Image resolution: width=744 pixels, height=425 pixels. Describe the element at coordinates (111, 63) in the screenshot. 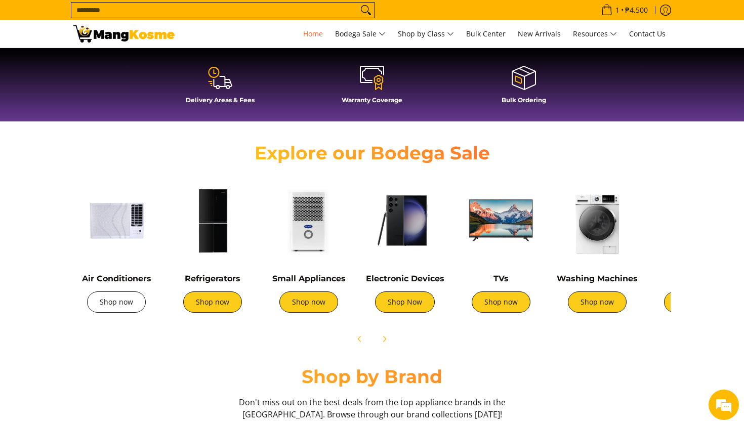

I see `div: Chat with us now` at that location.